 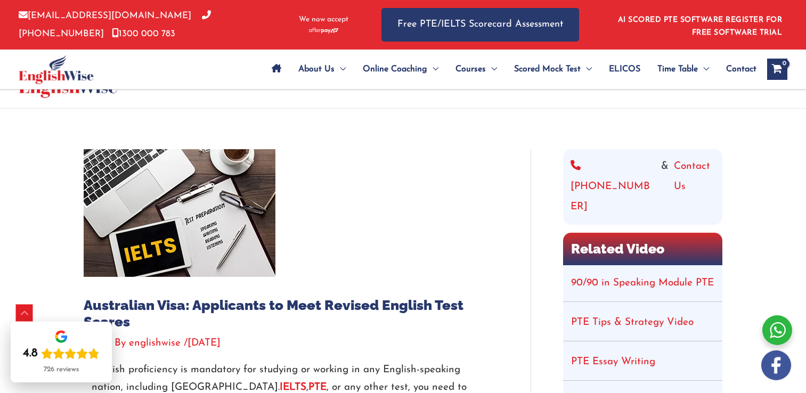 What do you see at coordinates (777, 366) in the screenshot?
I see `img: white-facebook.png` at bounding box center [777, 366].